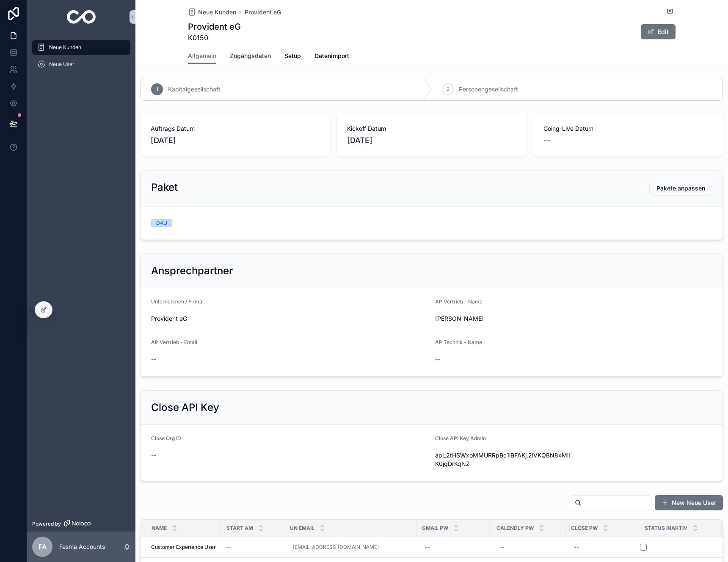 This screenshot has height=562, width=728. I want to click on a: Allgemein, so click(202, 56).